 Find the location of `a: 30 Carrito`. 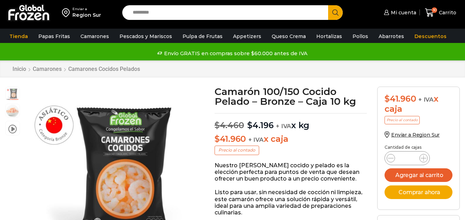

a: 30 Carrito is located at coordinates (441, 13).